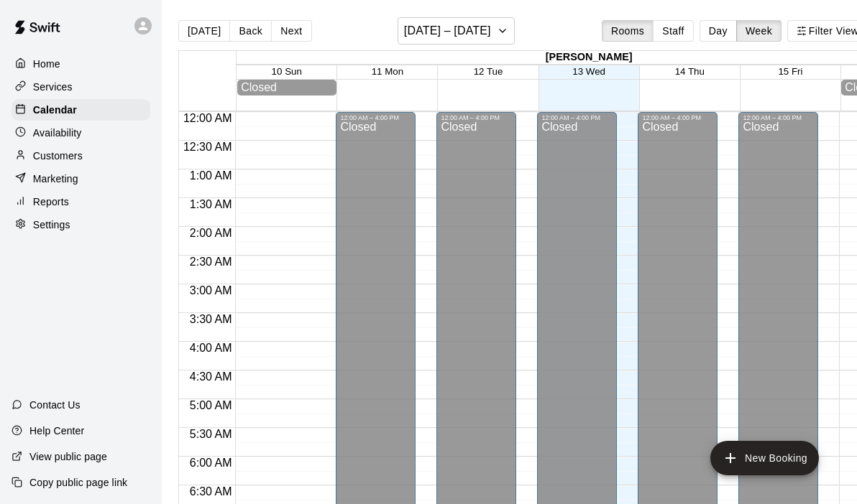 The width and height of the screenshot is (857, 504). Describe the element at coordinates (81, 225) in the screenshot. I see `div: Settings` at that location.